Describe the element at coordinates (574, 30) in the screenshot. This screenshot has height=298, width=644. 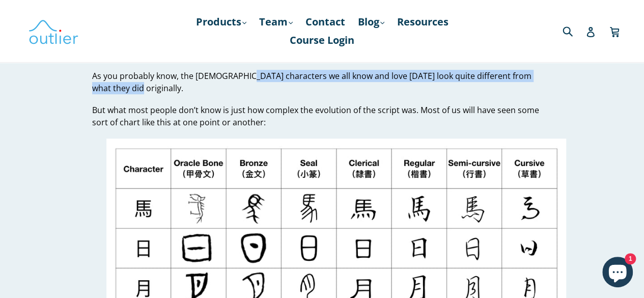
I see `input: Search` at that location.